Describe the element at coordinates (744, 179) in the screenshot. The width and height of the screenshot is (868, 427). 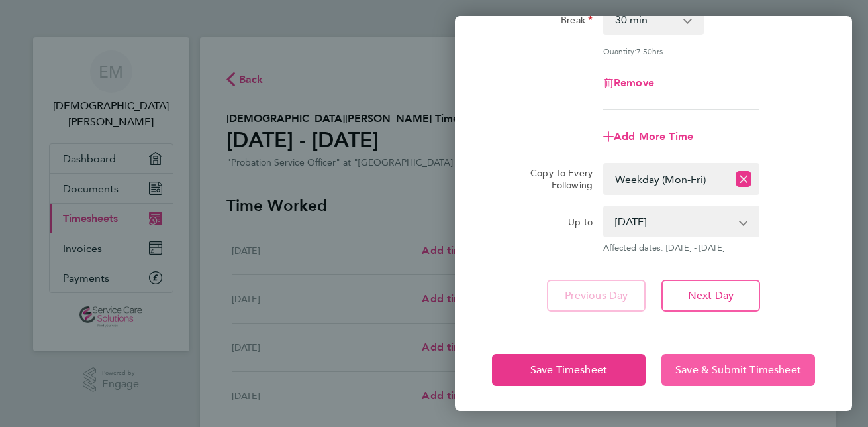
I see `button: Reset selection` at that location.